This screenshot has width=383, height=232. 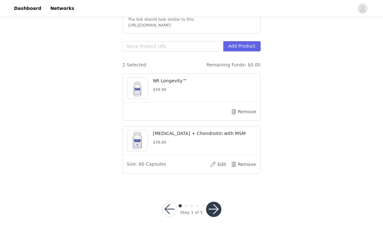 I want to click on button: Add Product, so click(x=242, y=46).